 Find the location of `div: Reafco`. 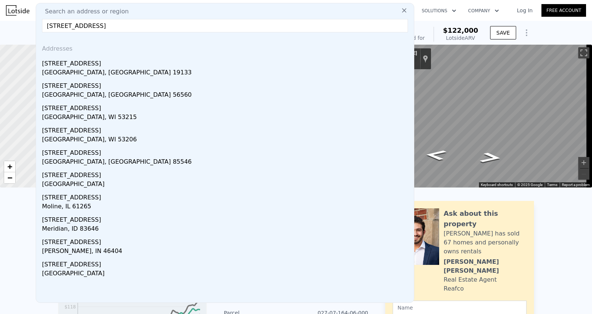

div: Reafco is located at coordinates (453, 288).